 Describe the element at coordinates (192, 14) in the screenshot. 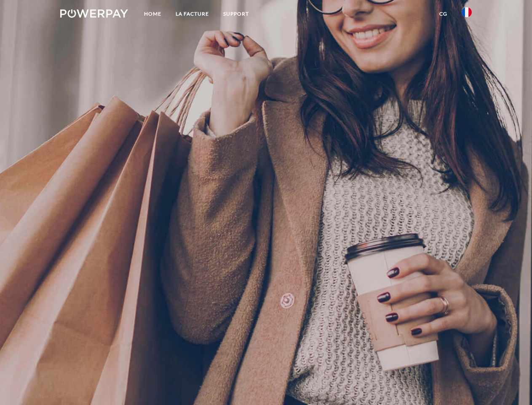

I see `a: LA FACTURE` at that location.